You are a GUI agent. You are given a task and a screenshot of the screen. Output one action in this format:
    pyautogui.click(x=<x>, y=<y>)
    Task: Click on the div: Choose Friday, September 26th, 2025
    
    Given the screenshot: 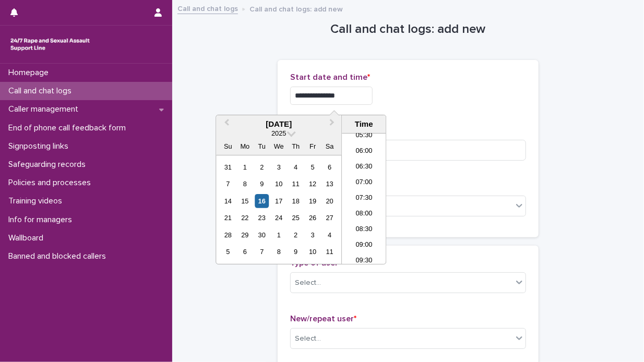 What is the action you would take?
    pyautogui.click(x=313, y=218)
    